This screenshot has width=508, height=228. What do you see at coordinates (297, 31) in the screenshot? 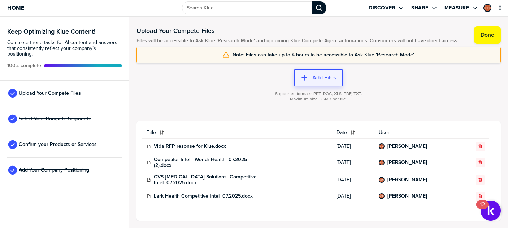
I see `h1: Upload Your Compete Files` at bounding box center [297, 31].